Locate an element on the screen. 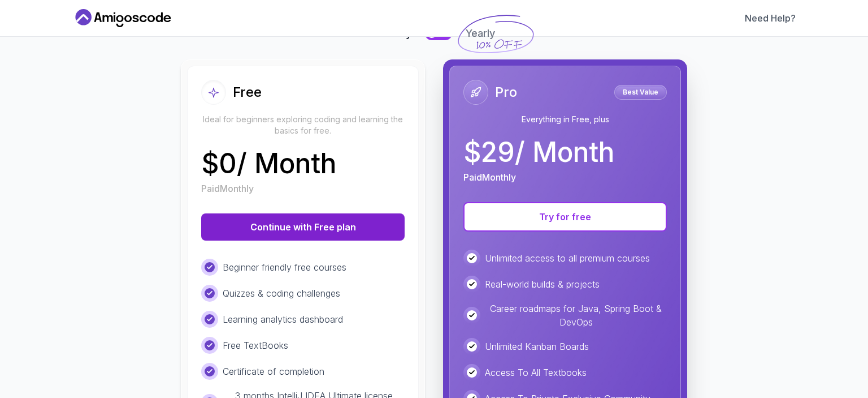 The image size is (868, 398). h2: Pro is located at coordinates (506, 93).